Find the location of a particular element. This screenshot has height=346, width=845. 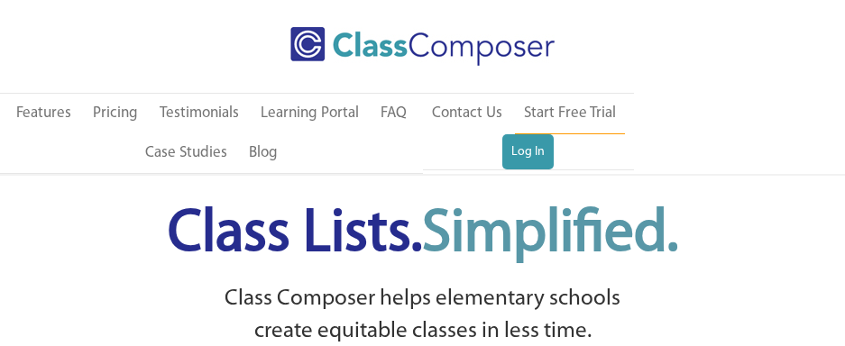

a: Contact Us is located at coordinates (467, 114).